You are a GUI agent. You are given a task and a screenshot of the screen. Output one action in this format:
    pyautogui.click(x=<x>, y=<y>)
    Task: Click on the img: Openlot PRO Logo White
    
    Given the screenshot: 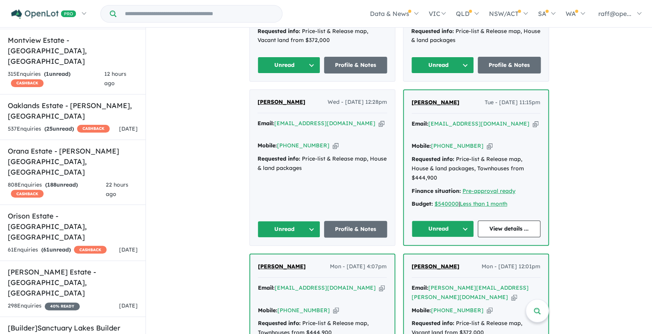 What is the action you would take?
    pyautogui.click(x=44, y=14)
    